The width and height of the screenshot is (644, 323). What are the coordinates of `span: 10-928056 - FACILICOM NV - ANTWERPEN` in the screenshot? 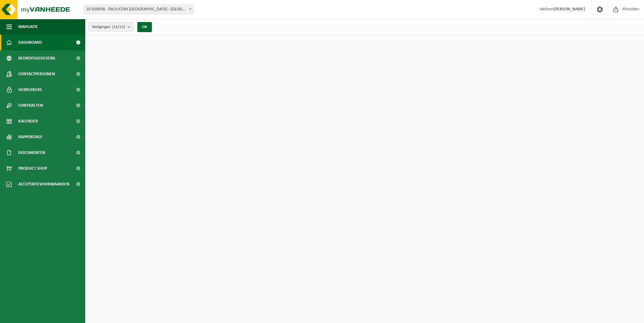 It's located at (138, 10).